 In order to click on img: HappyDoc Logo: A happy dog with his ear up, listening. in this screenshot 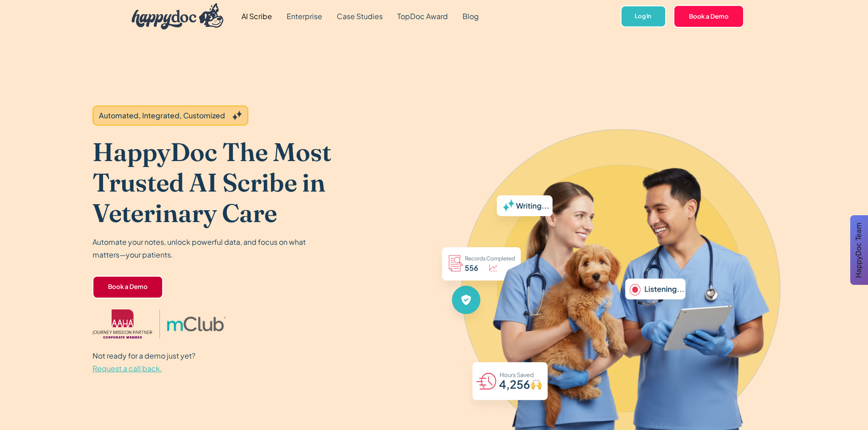, I will do `click(178, 17)`.